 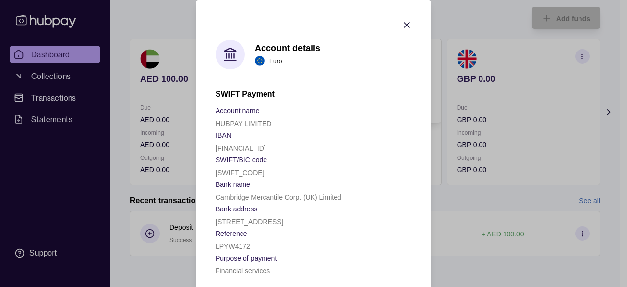 I want to click on p: Bank name, so click(x=233, y=184).